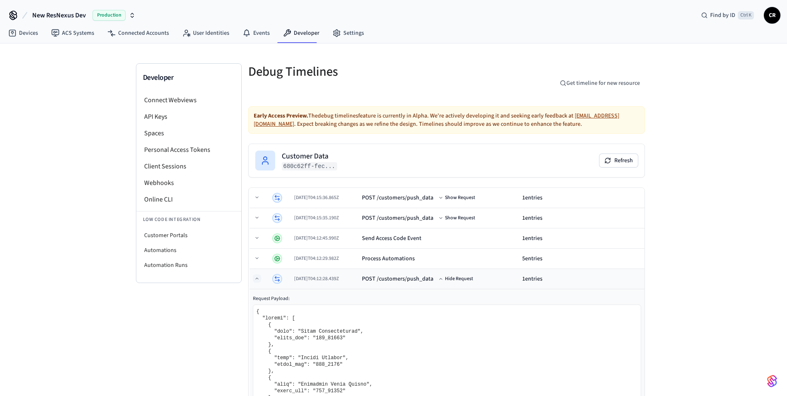 This screenshot has height=396, width=787. What do you see at coordinates (189, 150) in the screenshot?
I see `li: Personal Access Tokens` at bounding box center [189, 150].